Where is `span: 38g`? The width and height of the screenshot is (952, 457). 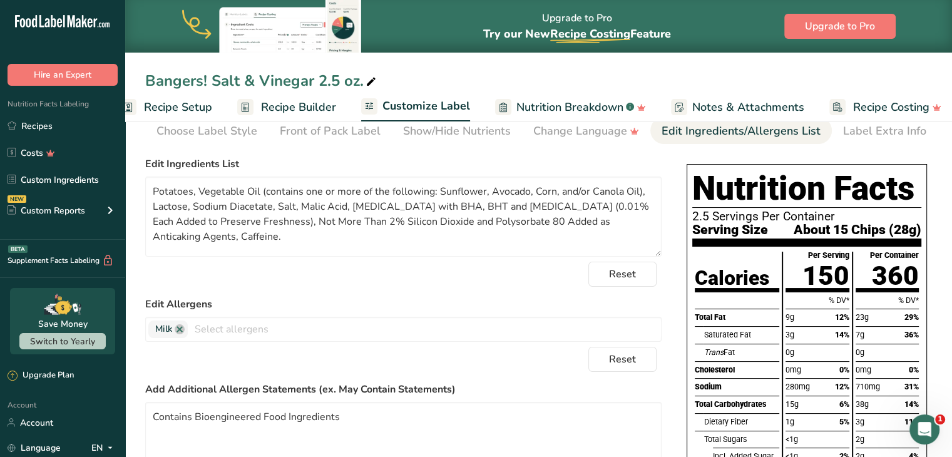 span: 38g is located at coordinates (862, 404).